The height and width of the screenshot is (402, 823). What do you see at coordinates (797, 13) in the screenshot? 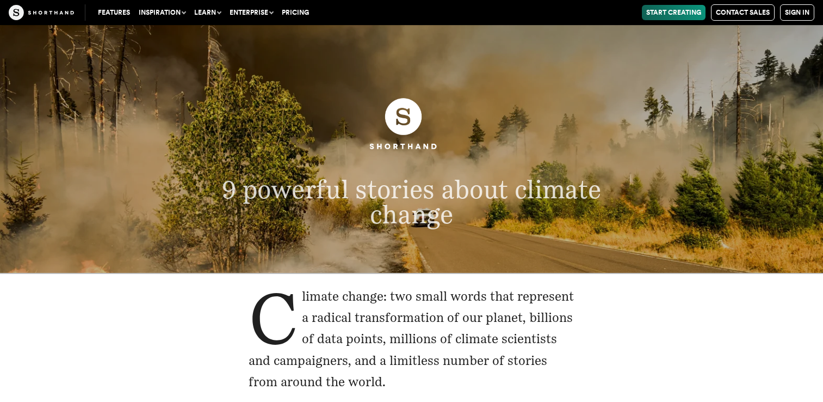
I see `a: Sign in` at bounding box center [797, 13].